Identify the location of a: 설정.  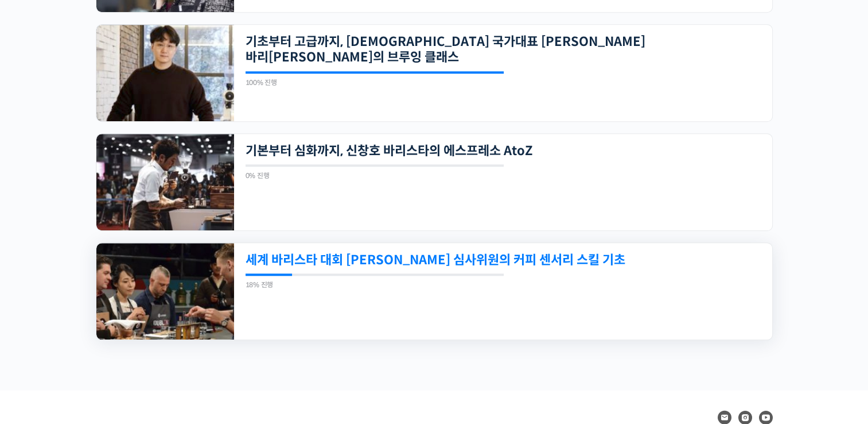
(184, 342).